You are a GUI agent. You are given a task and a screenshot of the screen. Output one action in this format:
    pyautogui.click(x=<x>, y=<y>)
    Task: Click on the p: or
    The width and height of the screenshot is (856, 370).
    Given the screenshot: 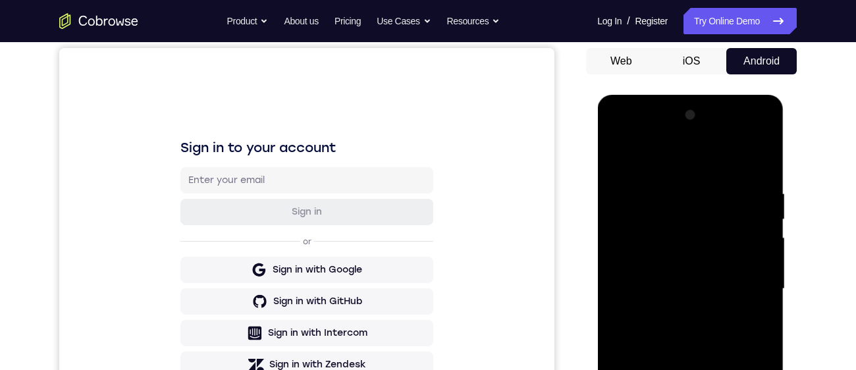 What is the action you would take?
    pyautogui.click(x=248, y=194)
    